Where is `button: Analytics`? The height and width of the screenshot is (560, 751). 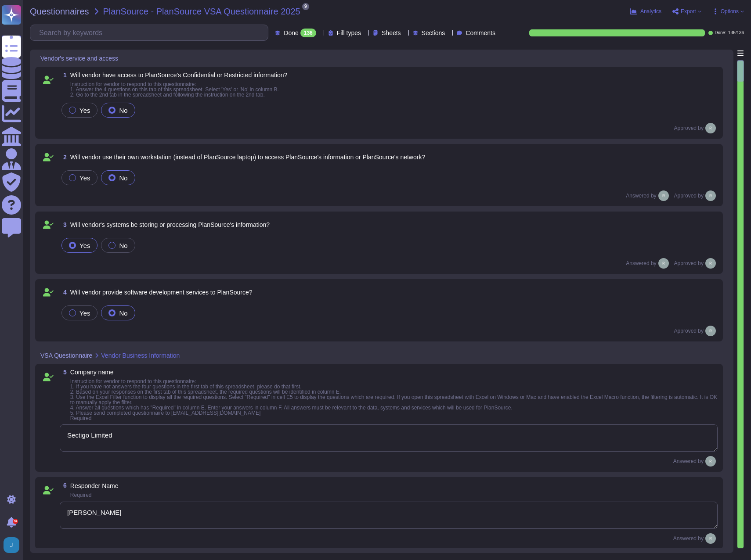
button: Analytics is located at coordinates (645, 12).